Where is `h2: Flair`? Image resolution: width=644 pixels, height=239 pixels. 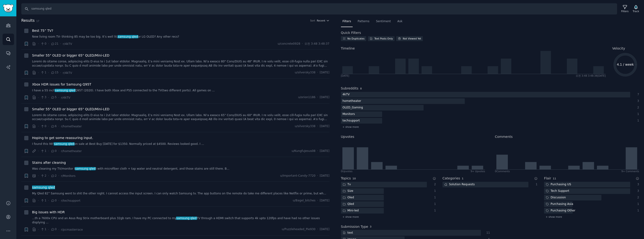
h2: Flair is located at coordinates (548, 179).